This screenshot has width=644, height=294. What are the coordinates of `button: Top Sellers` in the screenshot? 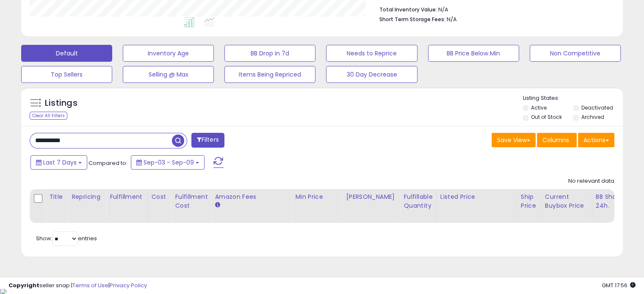 It's located at (67, 74).